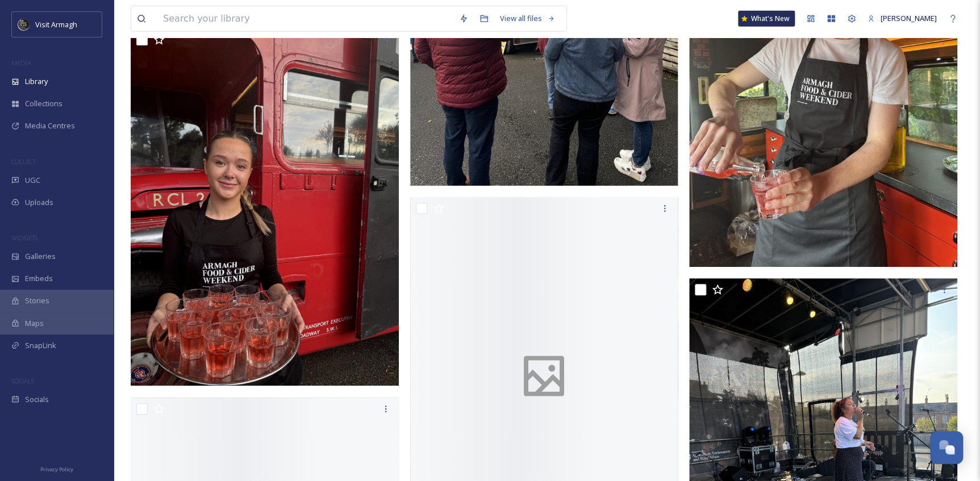 The width and height of the screenshot is (980, 481). I want to click on div: View all files, so click(527, 18).